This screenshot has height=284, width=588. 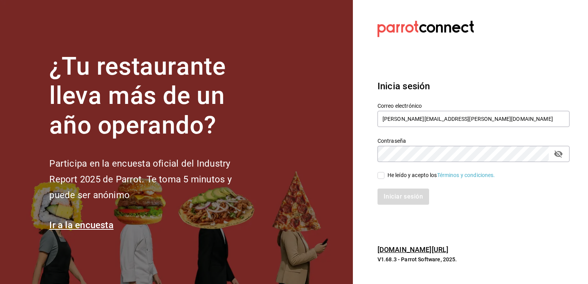 What do you see at coordinates (473, 259) in the screenshot?
I see `p: V1.68.3 - Parrot Software, 2025.` at bounding box center [473, 259].